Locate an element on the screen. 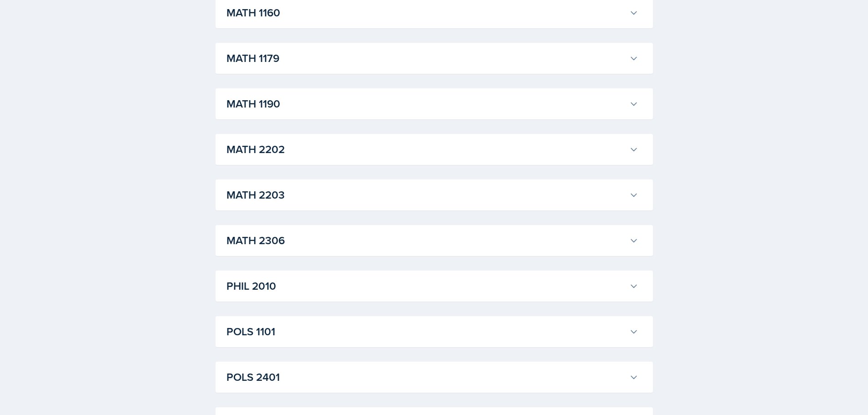 This screenshot has width=868, height=415. h3: PHIL 2010 is located at coordinates (426, 286).